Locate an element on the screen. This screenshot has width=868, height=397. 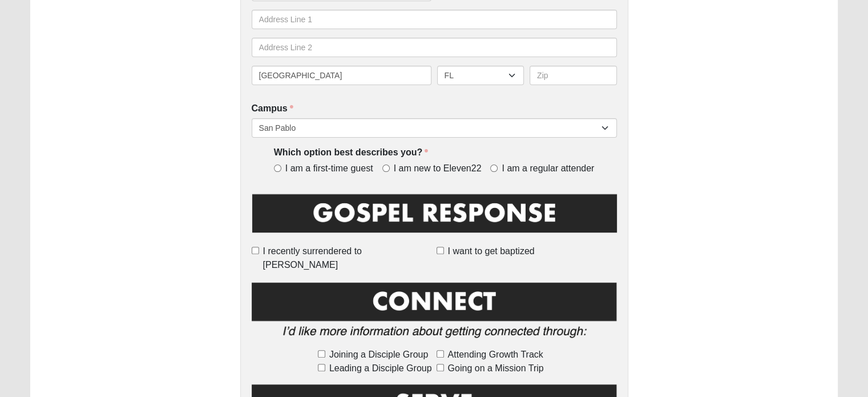
input: Attending Growth Track is located at coordinates (440, 353).